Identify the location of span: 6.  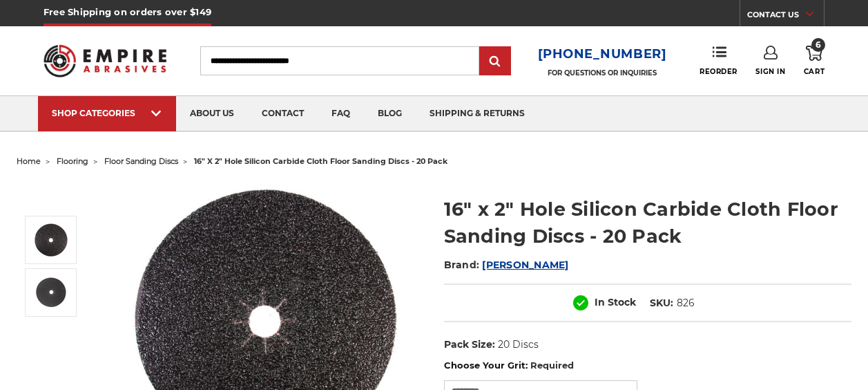
(818, 45).